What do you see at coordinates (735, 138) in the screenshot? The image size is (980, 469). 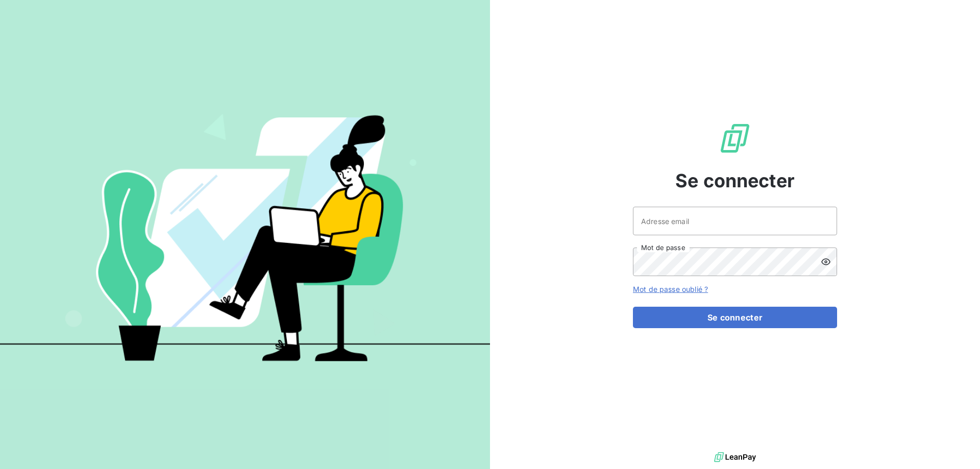 I see `img: Logo LeanPay` at bounding box center [735, 138].